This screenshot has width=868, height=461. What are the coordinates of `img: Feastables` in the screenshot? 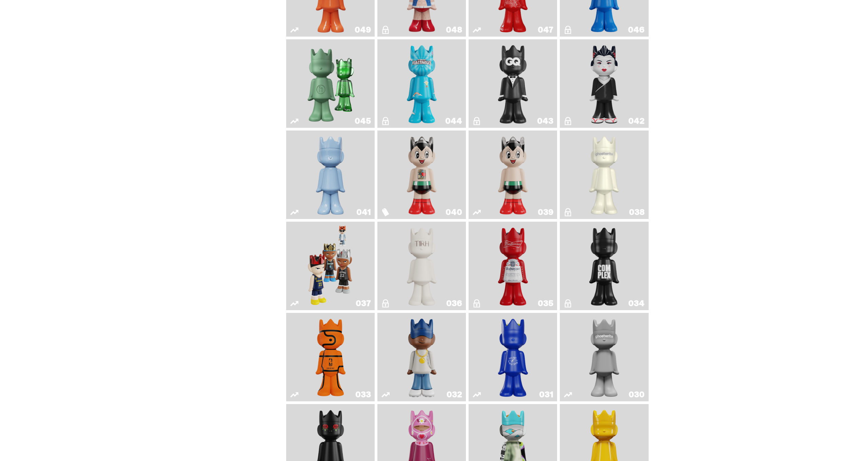 It's located at (422, 83).